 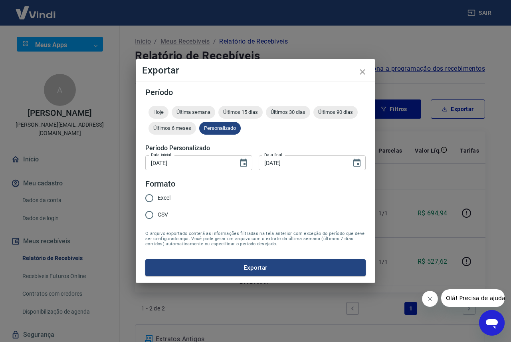 What do you see at coordinates (363, 72) in the screenshot?
I see `button: close` at bounding box center [363, 72].